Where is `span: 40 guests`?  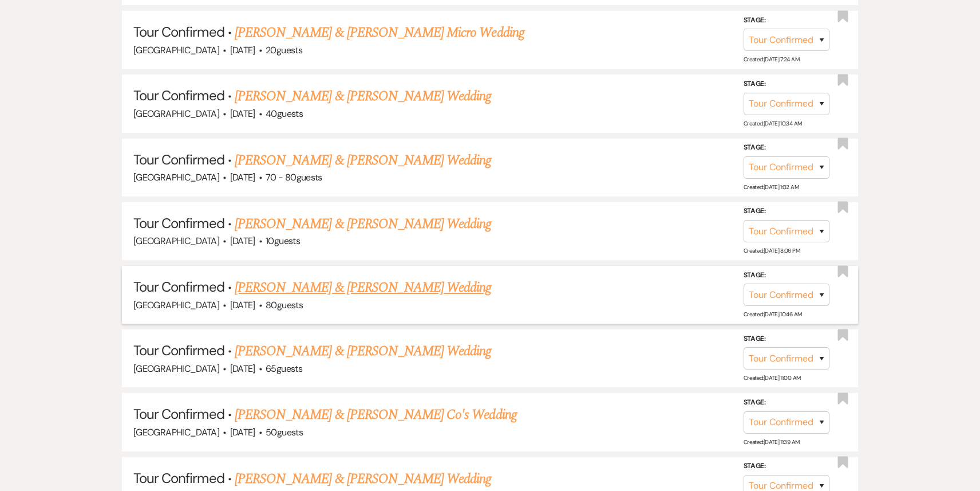
span: 40 guests is located at coordinates (284, 114).